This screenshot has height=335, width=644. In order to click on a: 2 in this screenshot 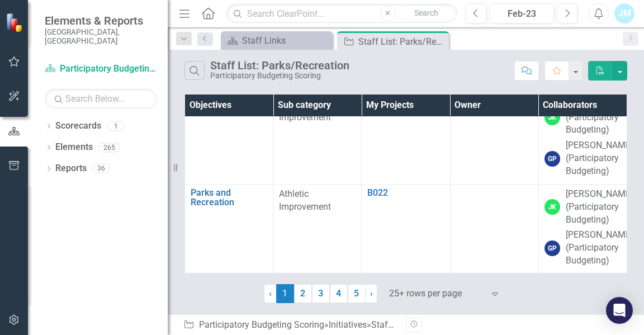, I will do `click(303, 293)`.